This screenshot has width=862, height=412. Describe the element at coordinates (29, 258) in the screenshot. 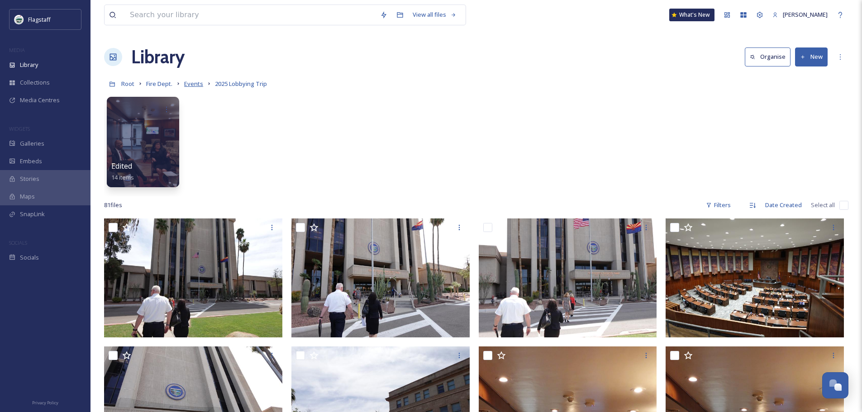

I see `span: Socials` at that location.